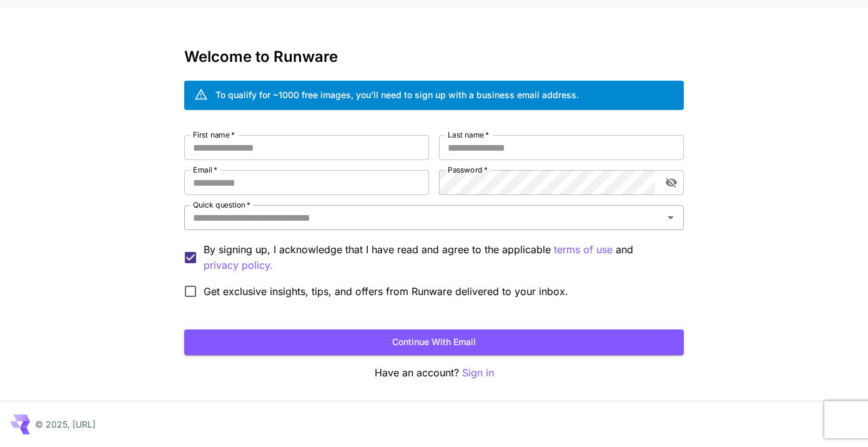  What do you see at coordinates (238, 265) in the screenshot?
I see `button: By signing up, I acknowledge that I have read and agree to the applicable terms of use and` at bounding box center [238, 265].